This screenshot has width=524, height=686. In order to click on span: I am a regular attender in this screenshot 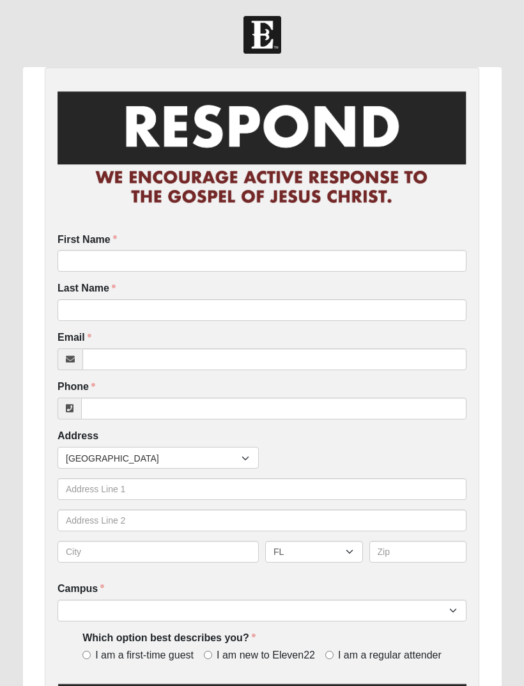, I will do `click(390, 656)`.